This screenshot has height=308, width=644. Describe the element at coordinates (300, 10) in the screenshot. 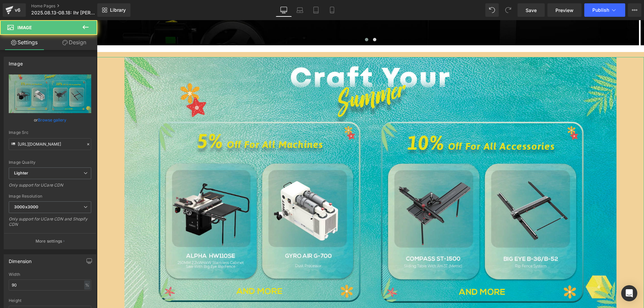

I see `a: Laptop` at that location.